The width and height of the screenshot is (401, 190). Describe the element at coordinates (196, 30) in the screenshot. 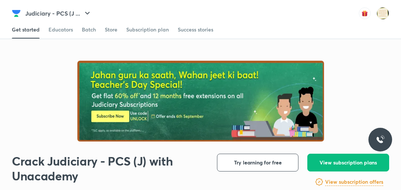

I see `div: Success stories` at that location.